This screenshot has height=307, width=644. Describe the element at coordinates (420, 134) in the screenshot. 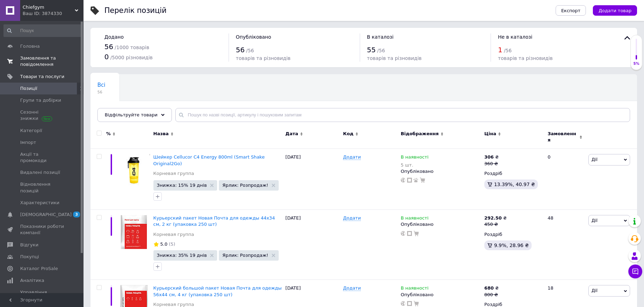

I see `span: Відображення` at that location.